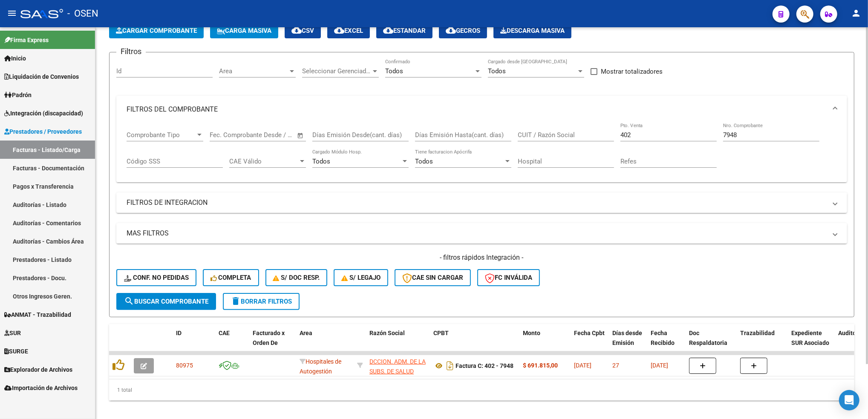 The height and width of the screenshot is (419, 868). What do you see at coordinates (663, 338) in the screenshot?
I see `span: Fecha Recibido` at bounding box center [663, 338].